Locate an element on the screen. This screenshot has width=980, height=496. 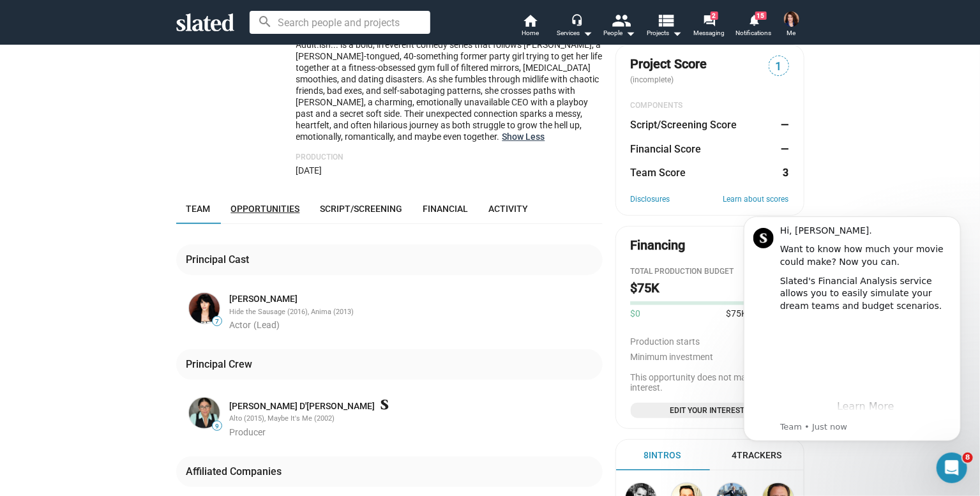
div: COMPONENTS is located at coordinates (710, 106).